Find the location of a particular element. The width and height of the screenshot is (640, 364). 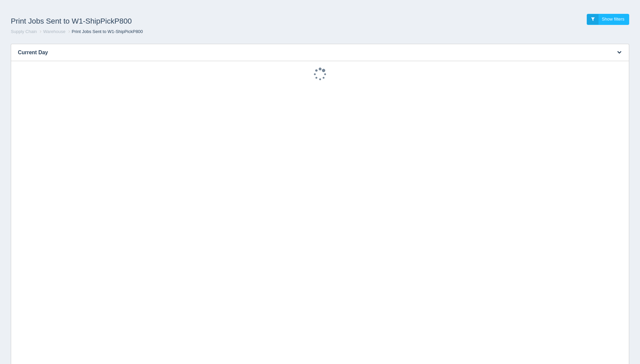

a: Warehouse is located at coordinates (54, 31).